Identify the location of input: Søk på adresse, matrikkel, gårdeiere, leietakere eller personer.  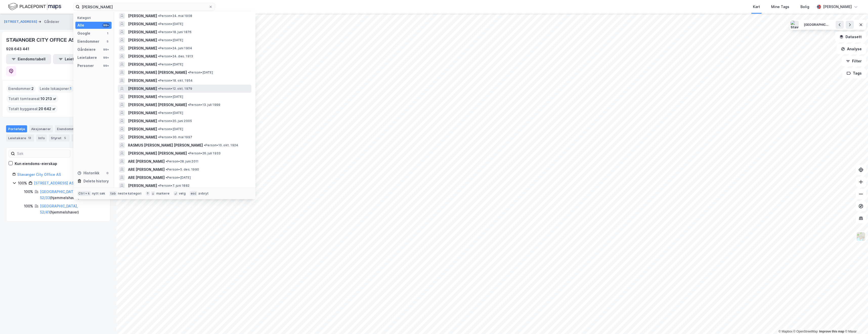
(144, 7).